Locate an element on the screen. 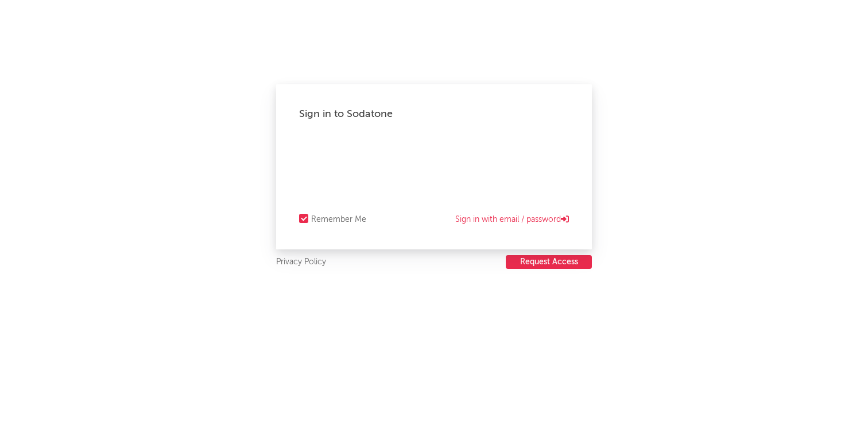  a: Sign in with email / password is located at coordinates (512, 220).